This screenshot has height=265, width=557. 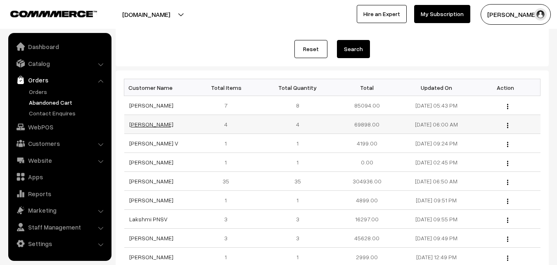 What do you see at coordinates (436, 87) in the screenshot?
I see `th: Updated On` at bounding box center [436, 87].